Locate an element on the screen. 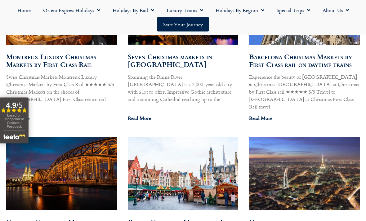 The height and width of the screenshot is (221, 366). nav: Menu is located at coordinates (183, 17).